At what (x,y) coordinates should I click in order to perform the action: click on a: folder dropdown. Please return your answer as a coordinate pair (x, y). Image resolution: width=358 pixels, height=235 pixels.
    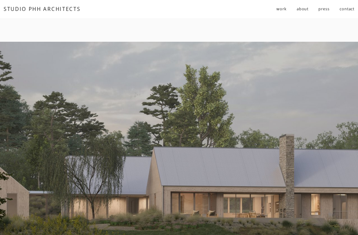
    Looking at the image, I should click on (282, 9).